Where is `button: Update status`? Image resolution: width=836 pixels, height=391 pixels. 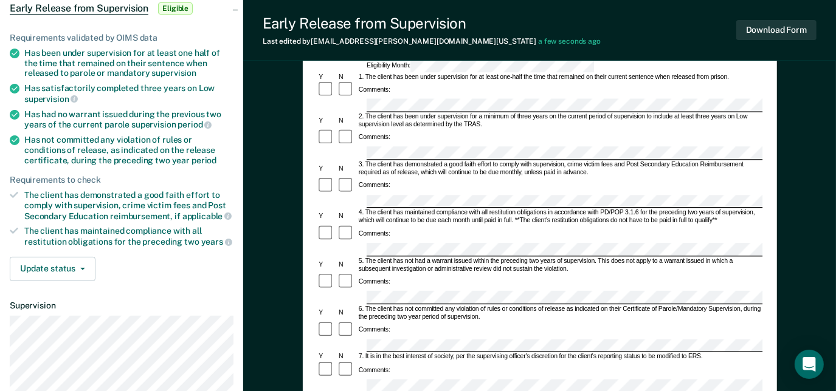 button: Update status is located at coordinates (52, 269).